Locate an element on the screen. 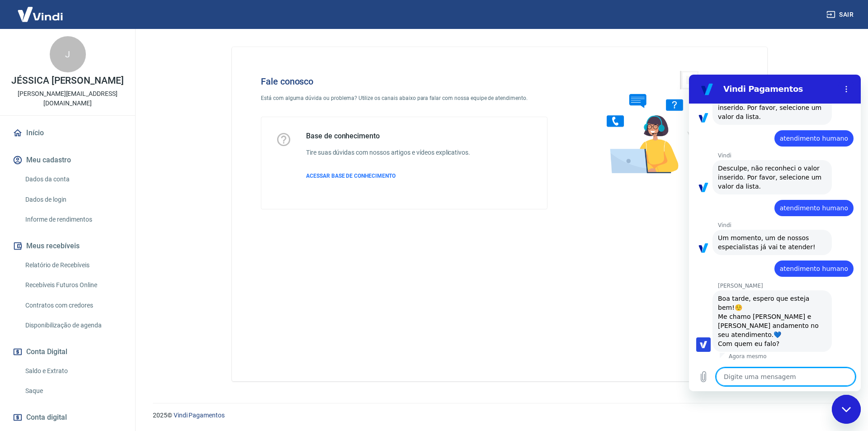 The width and height of the screenshot is (868, 431). p: 2025 © is located at coordinates (500, 415).